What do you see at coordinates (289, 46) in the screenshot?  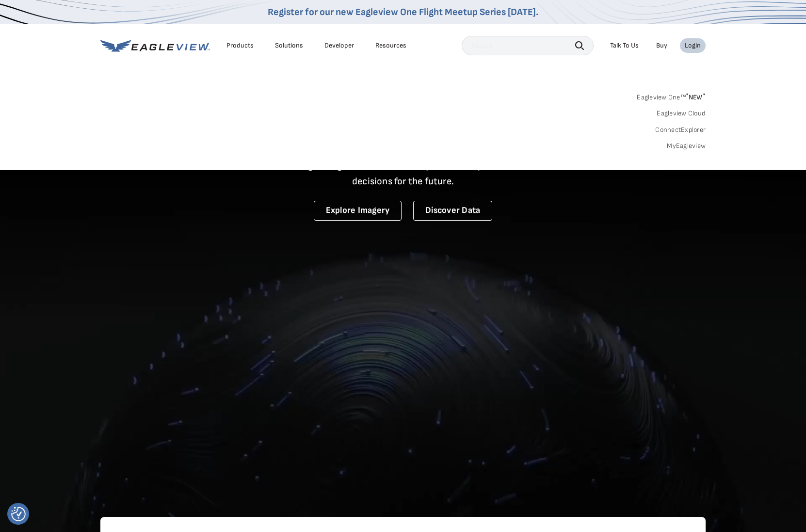 I see `div: Solutions` at bounding box center [289, 46].